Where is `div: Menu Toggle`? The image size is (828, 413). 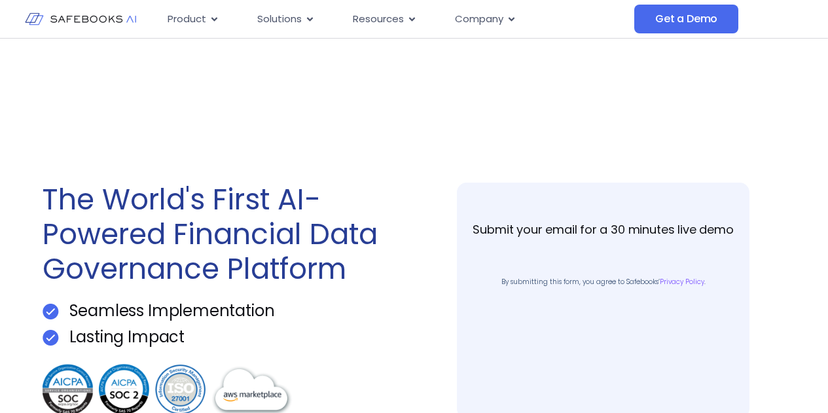 div: Menu Toggle is located at coordinates (395, 19).